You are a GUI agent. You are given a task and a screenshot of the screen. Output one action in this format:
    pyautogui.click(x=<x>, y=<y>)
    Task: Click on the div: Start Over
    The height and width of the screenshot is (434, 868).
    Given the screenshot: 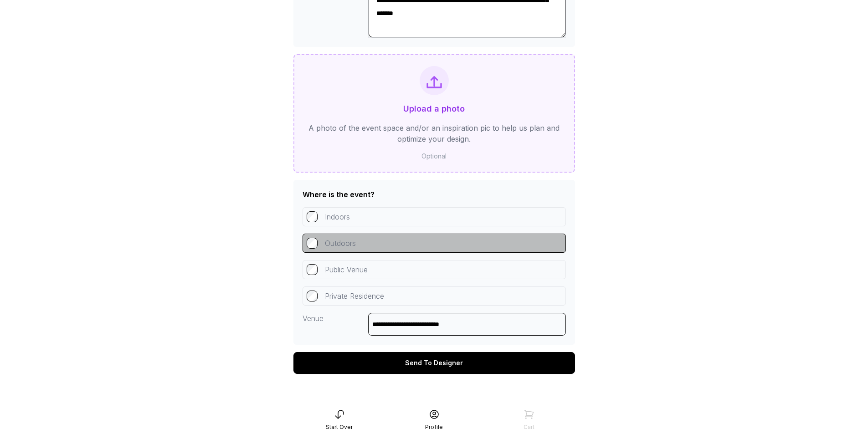 What is the action you would take?
    pyautogui.click(x=339, y=428)
    